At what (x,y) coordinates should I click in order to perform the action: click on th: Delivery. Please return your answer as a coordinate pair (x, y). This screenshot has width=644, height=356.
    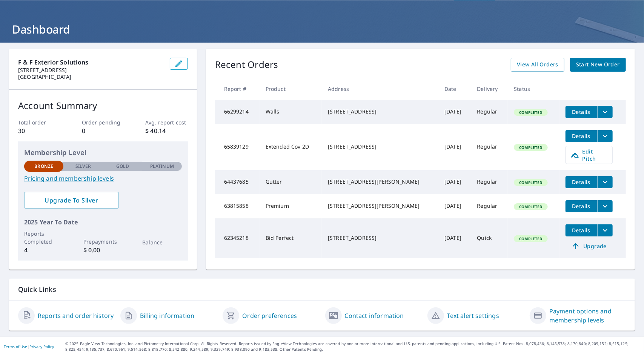
    Looking at the image, I should click on (490, 88).